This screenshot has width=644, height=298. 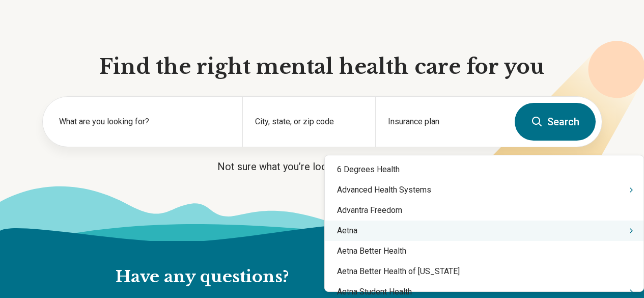 I want to click on div: Advantra Freedom, so click(x=484, y=210).